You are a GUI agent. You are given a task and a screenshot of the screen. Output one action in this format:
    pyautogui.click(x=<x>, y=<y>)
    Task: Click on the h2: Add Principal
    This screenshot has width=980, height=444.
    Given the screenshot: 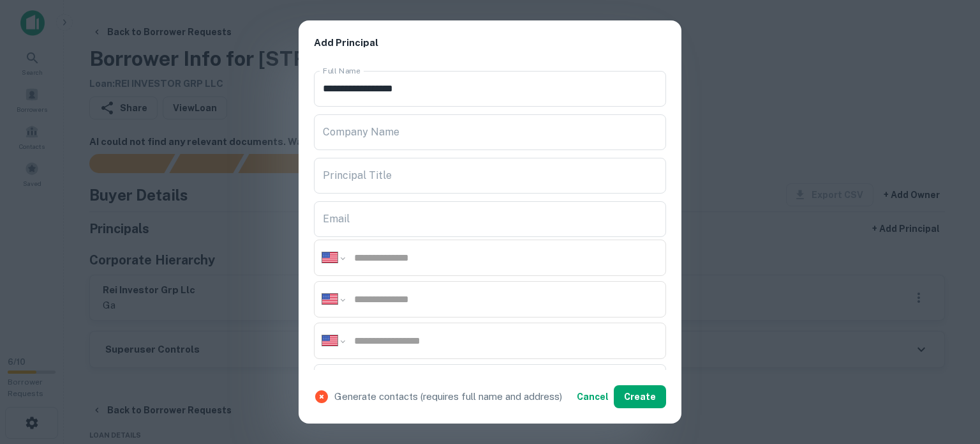 What is the action you would take?
    pyautogui.click(x=490, y=43)
    